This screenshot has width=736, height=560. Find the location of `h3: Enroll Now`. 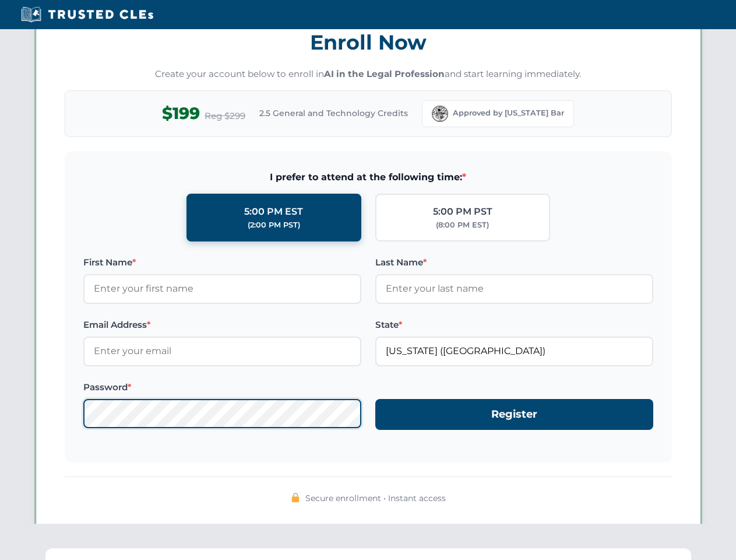

h3: Enroll Now is located at coordinates (368, 42).